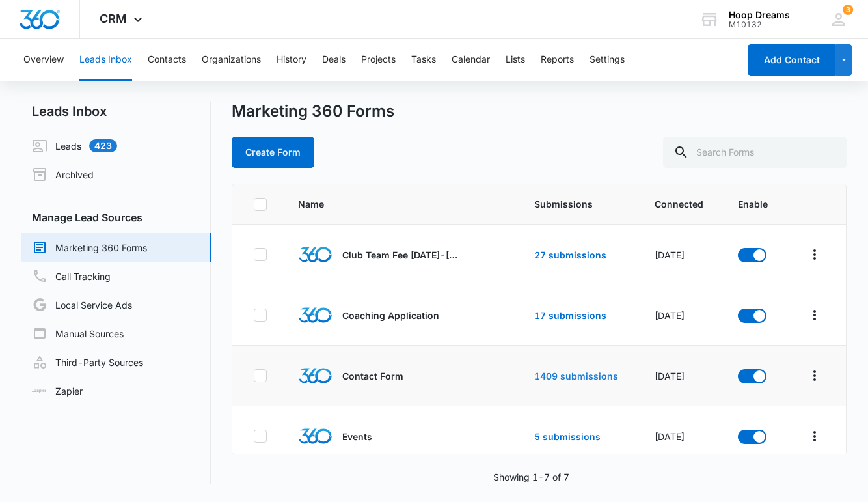  I want to click on button: Deals, so click(334, 60).